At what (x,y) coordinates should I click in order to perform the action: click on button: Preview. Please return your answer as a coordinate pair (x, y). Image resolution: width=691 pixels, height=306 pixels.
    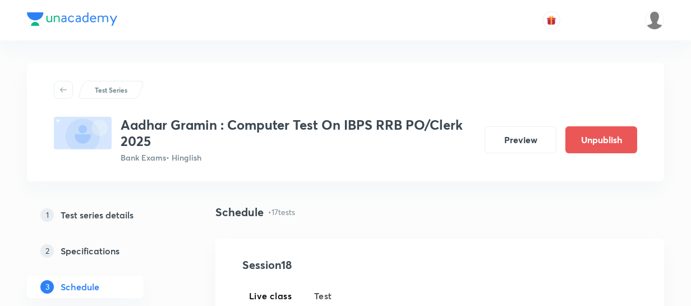
    Looking at the image, I should click on (520, 140).